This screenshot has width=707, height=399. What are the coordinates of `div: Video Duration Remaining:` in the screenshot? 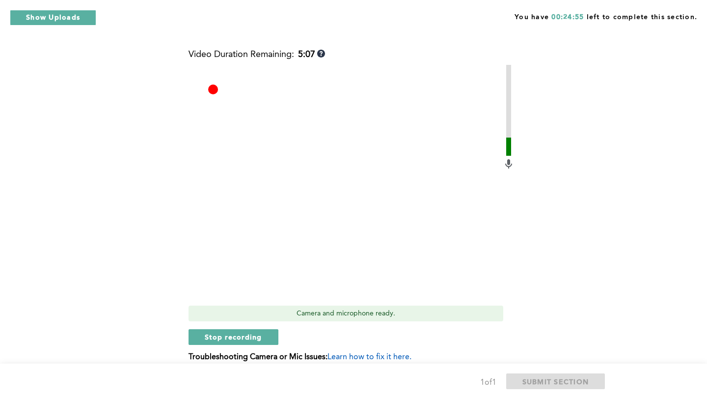 It's located at (257, 54).